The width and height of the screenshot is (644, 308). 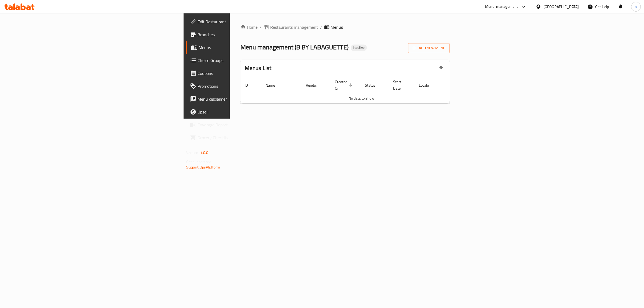 I want to click on a: Menus, so click(x=238, y=47).